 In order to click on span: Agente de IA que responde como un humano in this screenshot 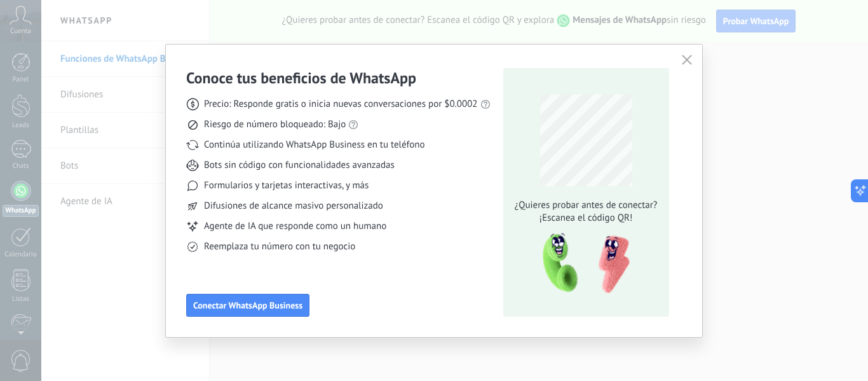, I will do `click(295, 226)`.